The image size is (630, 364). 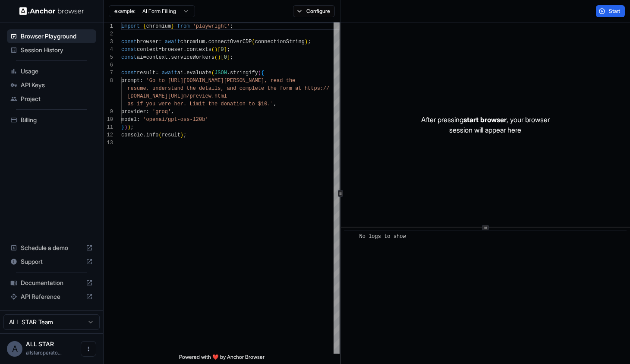 I want to click on span: Billing, so click(x=57, y=120).